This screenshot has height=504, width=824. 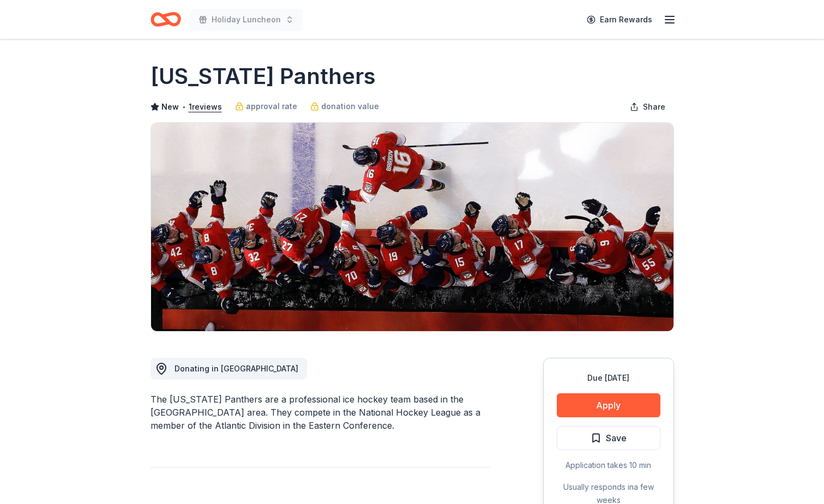 What do you see at coordinates (246, 19) in the screenshot?
I see `button: Holiday Luncheon` at bounding box center [246, 19].